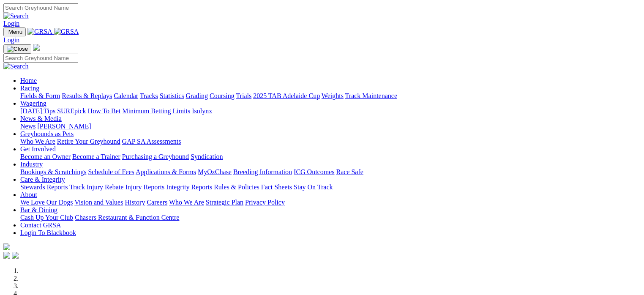 The width and height of the screenshot is (644, 295). Describe the element at coordinates (156, 156) in the screenshot. I see `a: Purchasing a Greyhound` at that location.